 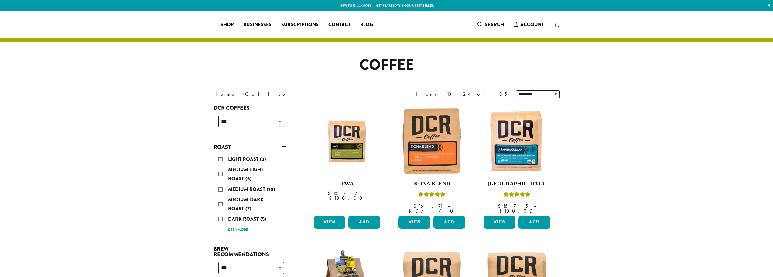 I want to click on img: 12oz_DCR_Java_StockImage_1200pxX1200px.jpg, so click(x=347, y=141).